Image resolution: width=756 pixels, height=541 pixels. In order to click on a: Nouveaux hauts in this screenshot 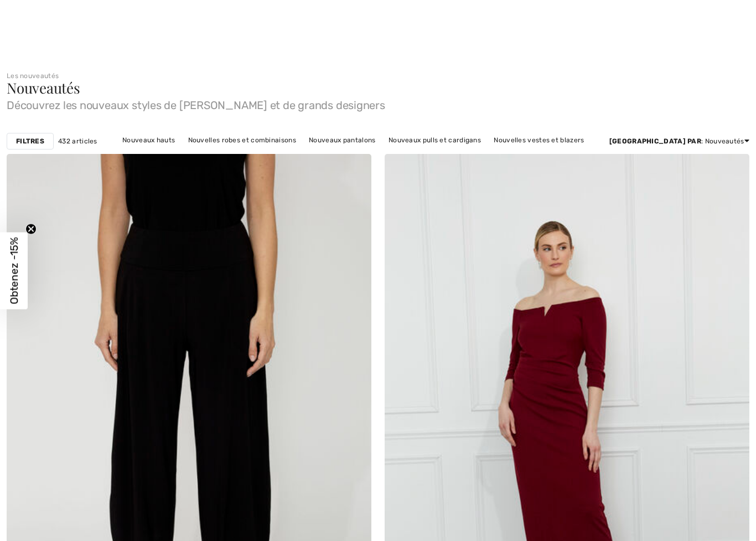, I will do `click(148, 141)`.